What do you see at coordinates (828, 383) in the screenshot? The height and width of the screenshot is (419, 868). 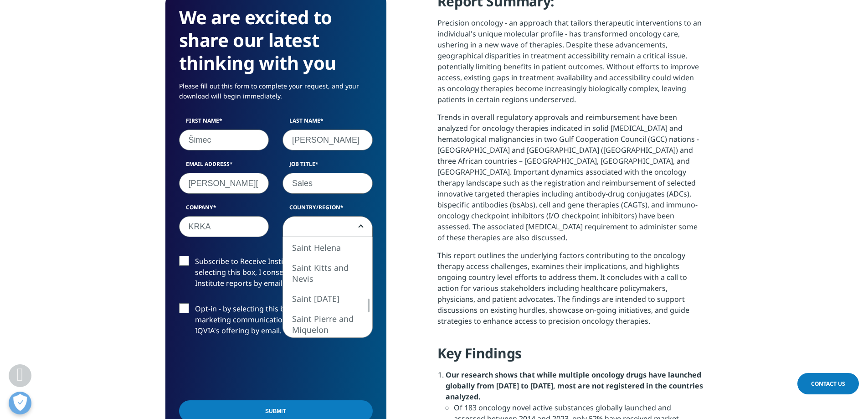 I see `span: Contact Us` at bounding box center [828, 383].